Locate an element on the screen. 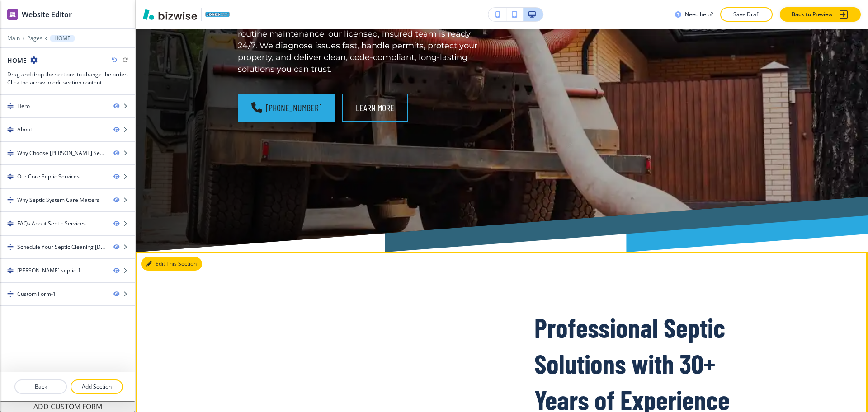 This screenshot has height=412, width=868. img: editor icon is located at coordinates (12, 14).